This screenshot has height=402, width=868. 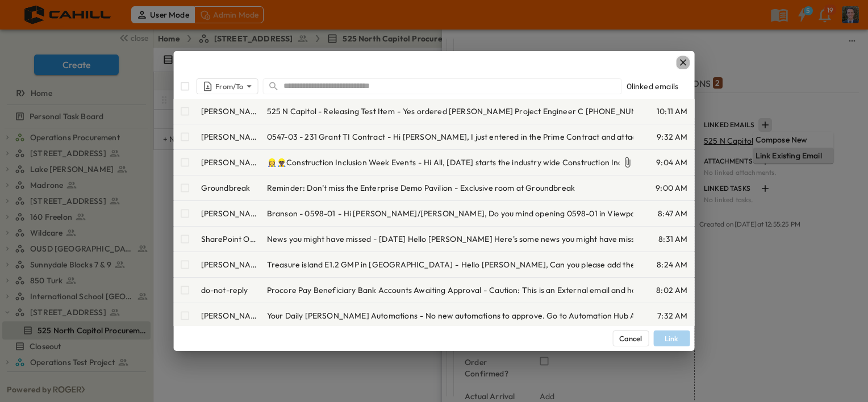 What do you see at coordinates (434, 188) in the screenshot?
I see `a: GroundbreakReminder: Don’t miss the Enterprise Demo Pavilion -Exclusive room at Groundbreak ͏‌ ͏‌...` at bounding box center [434, 188].